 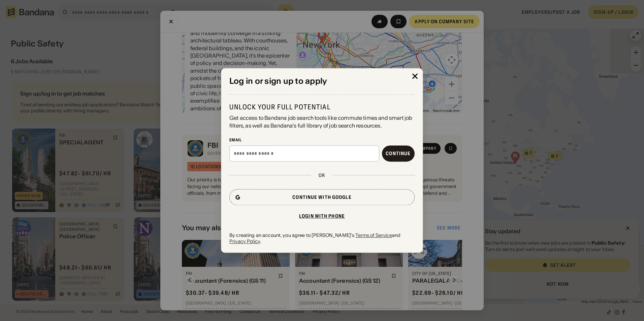 I want to click on a: Terms of Service, so click(x=373, y=235).